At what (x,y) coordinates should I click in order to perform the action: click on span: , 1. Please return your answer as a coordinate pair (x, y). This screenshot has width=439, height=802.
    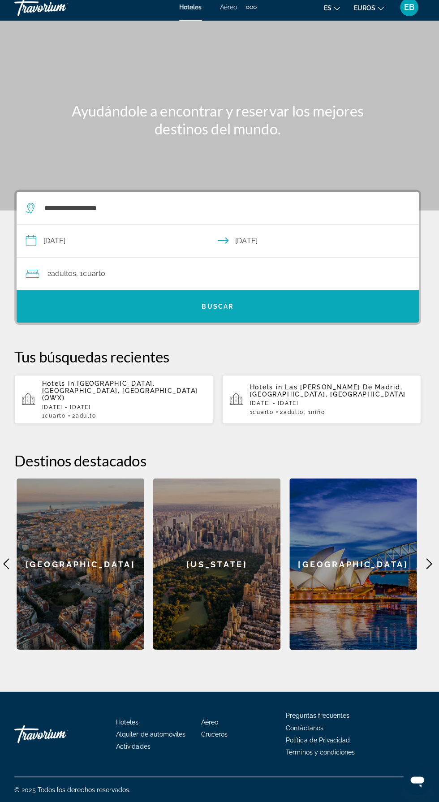
    Looking at the image, I should click on (315, 415).